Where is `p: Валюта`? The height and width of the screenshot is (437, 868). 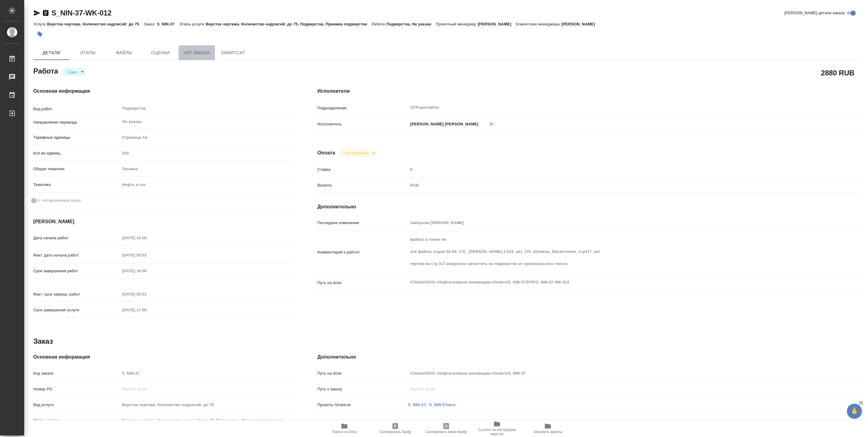 p: Валюта is located at coordinates (363, 185).